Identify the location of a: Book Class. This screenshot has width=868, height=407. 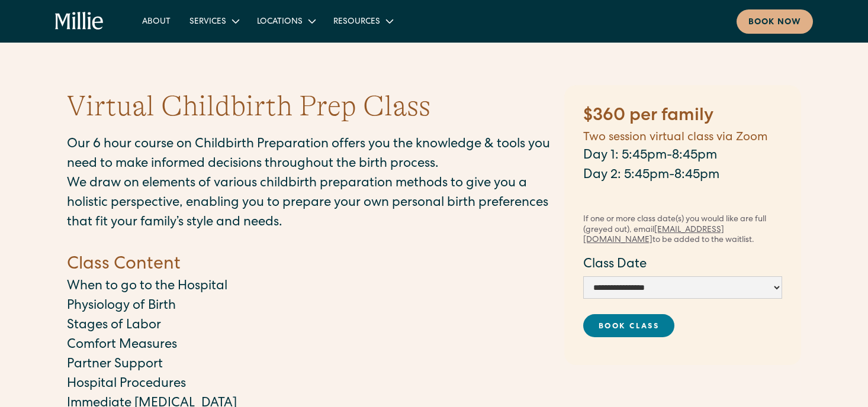
(629, 326).